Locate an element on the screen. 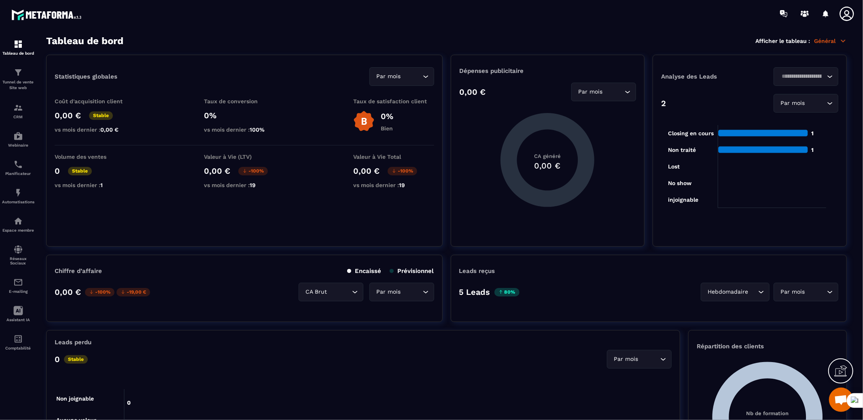  a: automationsautomationsWebinaire is located at coordinates (18, 139).